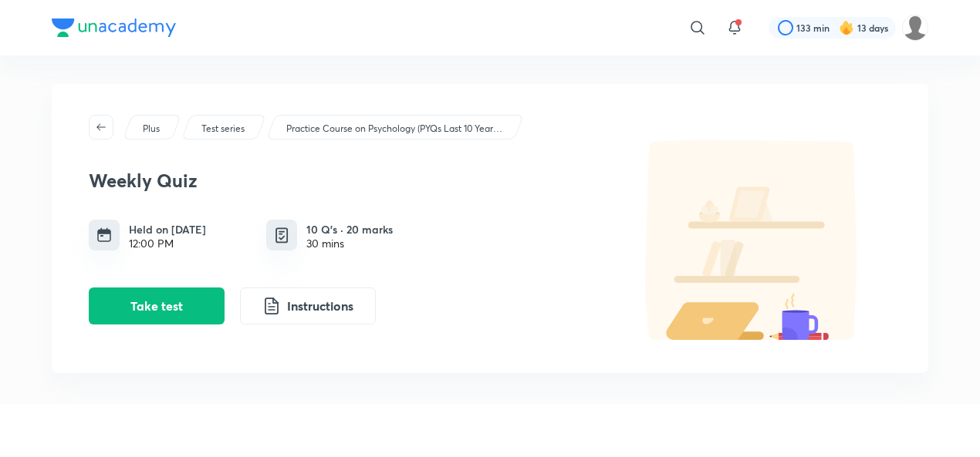 The width and height of the screenshot is (980, 457). I want to click on img: timing, so click(104, 236).